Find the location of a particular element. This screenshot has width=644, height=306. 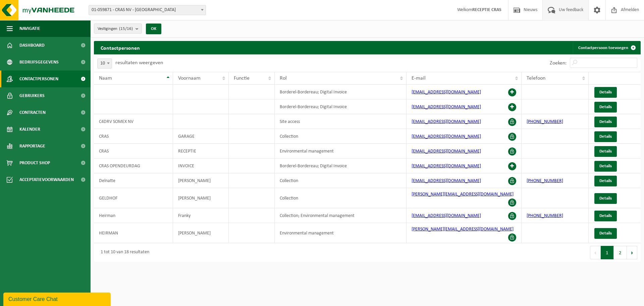

strong: RECEPTIE CRAS is located at coordinates (486, 10).